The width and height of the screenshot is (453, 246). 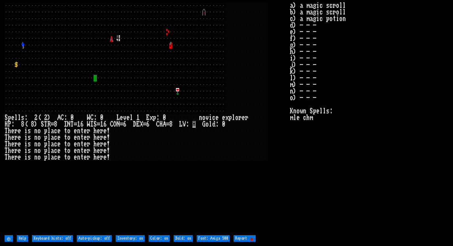 I want to click on div: W, so click(x=89, y=118).